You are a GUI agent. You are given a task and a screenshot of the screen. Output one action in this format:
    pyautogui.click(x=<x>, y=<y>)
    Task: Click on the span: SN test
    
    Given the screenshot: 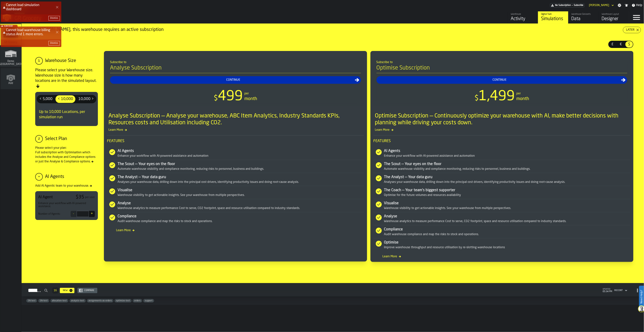 What is the action you would take?
    pyautogui.click(x=32, y=301)
    